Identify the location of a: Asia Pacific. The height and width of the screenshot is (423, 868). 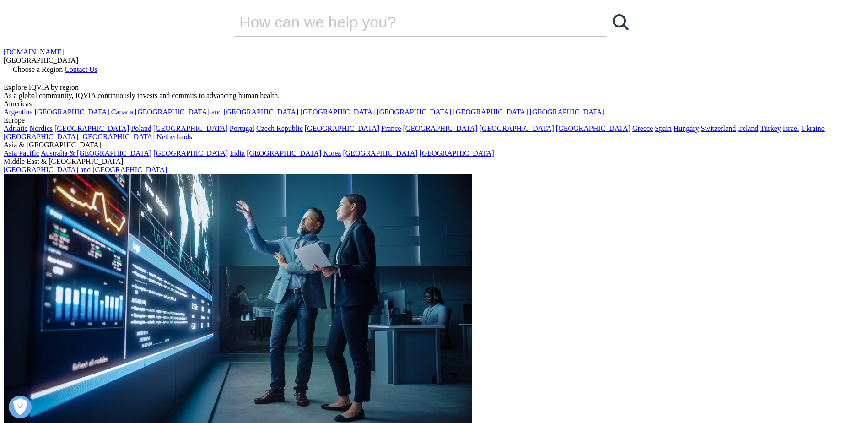
(21, 153).